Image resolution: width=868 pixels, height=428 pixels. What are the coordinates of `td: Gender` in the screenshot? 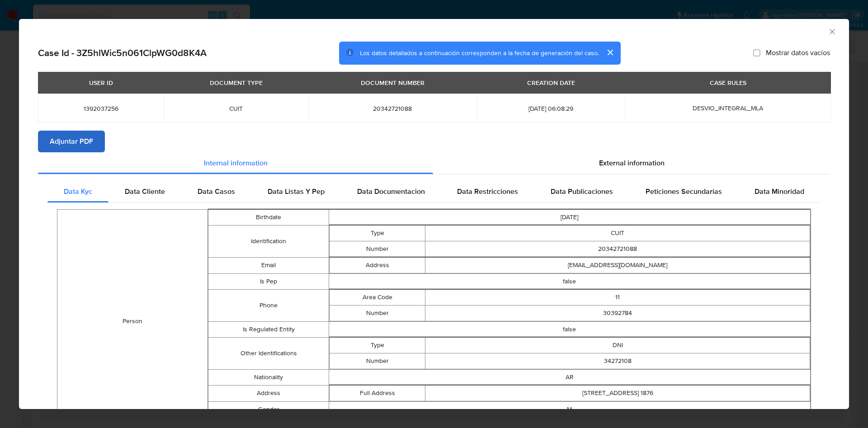 It's located at (269, 409).